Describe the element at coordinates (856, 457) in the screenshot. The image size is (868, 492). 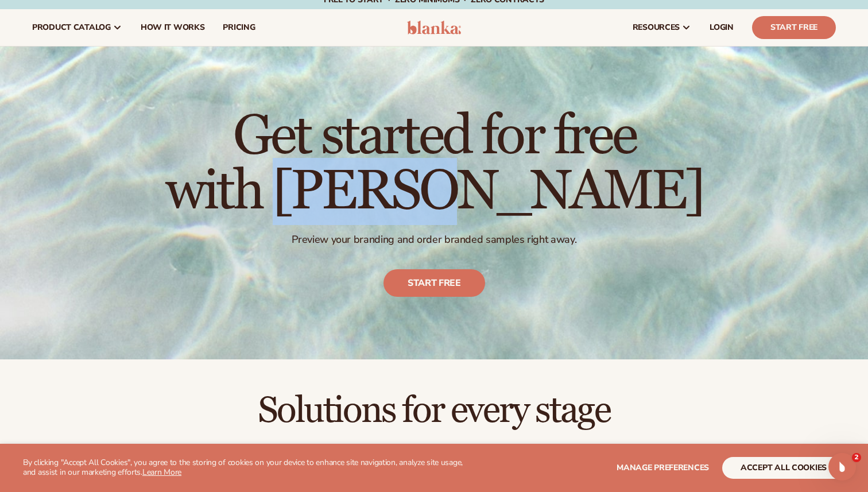
I see `span: 2` at that location.